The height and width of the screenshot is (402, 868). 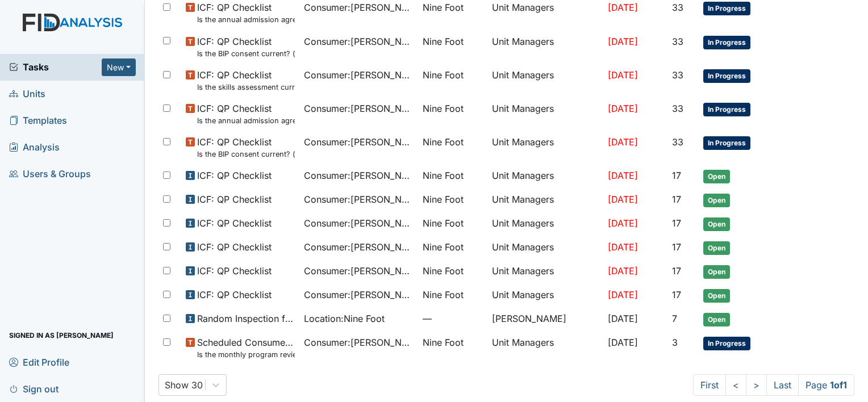 What do you see at coordinates (34, 147) in the screenshot?
I see `span: Analysis` at bounding box center [34, 147].